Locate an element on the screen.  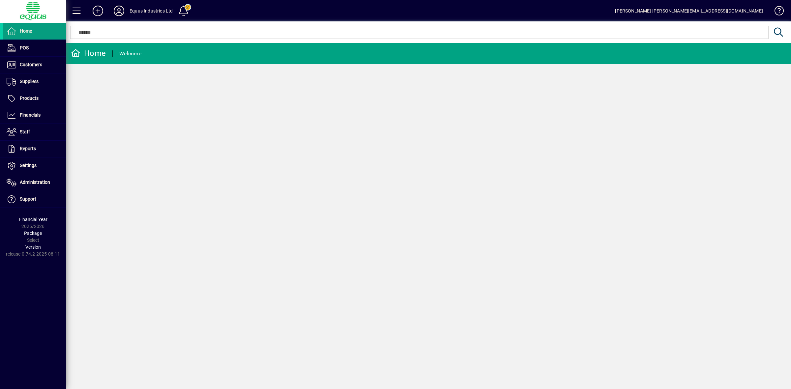
button: Profile is located at coordinates (119, 11).